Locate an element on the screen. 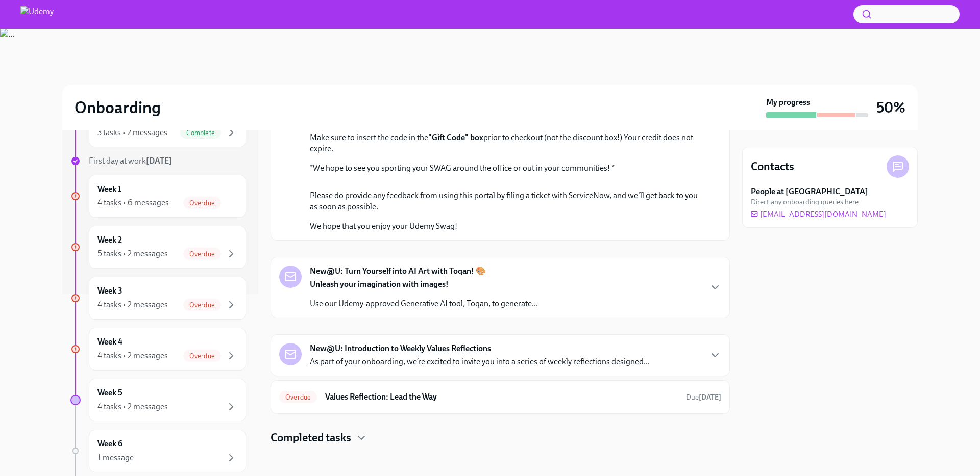 This screenshot has width=980, height=476. a: Week 54 tasks • 2 messages is located at coordinates (158, 401).